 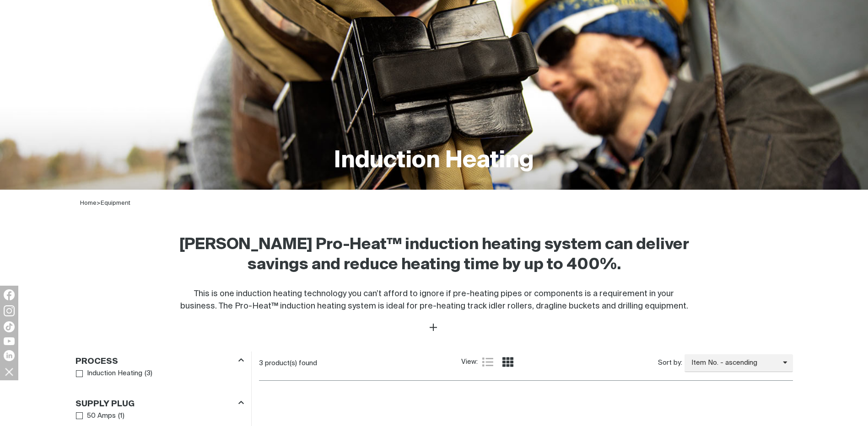 I want to click on span: product(s) found, so click(x=291, y=363).